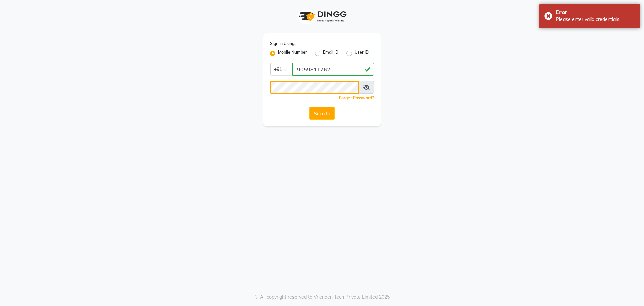 Image resolution: width=644 pixels, height=306 pixels. Describe the element at coordinates (361, 54) in the screenshot. I see `label: User ID` at that location.